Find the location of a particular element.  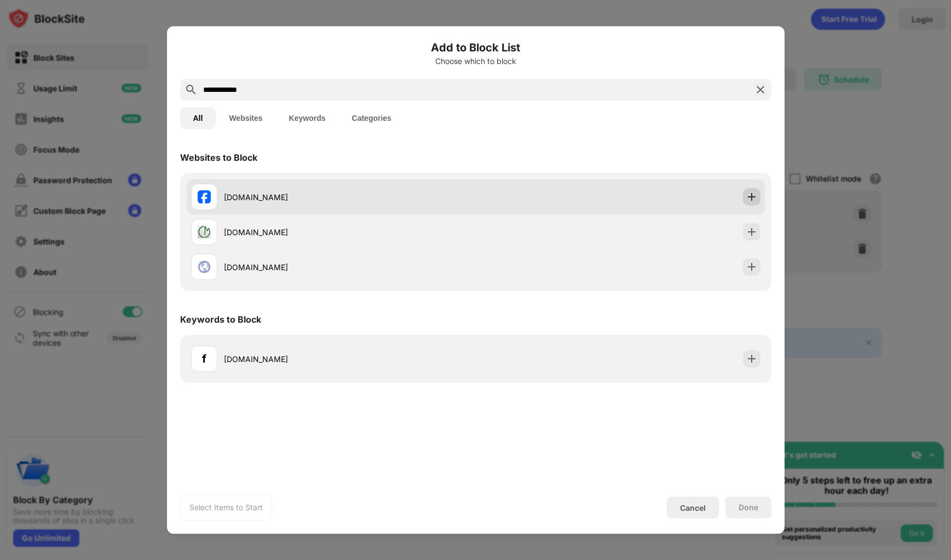

div: Websites to Block is located at coordinates (218, 157).